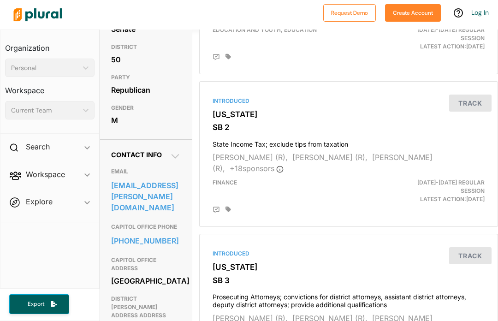 This screenshot has width=498, height=321. I want to click on h3: Organization, so click(50, 45).